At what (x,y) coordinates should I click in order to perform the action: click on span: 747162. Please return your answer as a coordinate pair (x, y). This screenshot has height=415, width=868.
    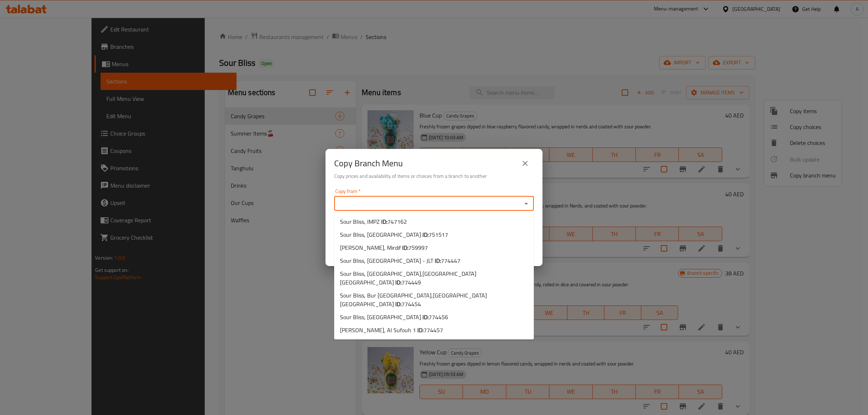
    Looking at the image, I should click on (397, 221).